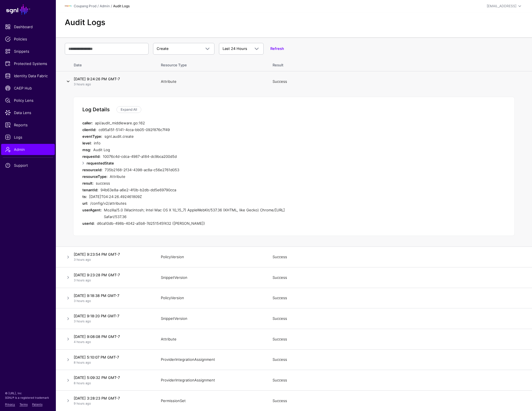  I want to click on span: Policy Lens, so click(28, 100).